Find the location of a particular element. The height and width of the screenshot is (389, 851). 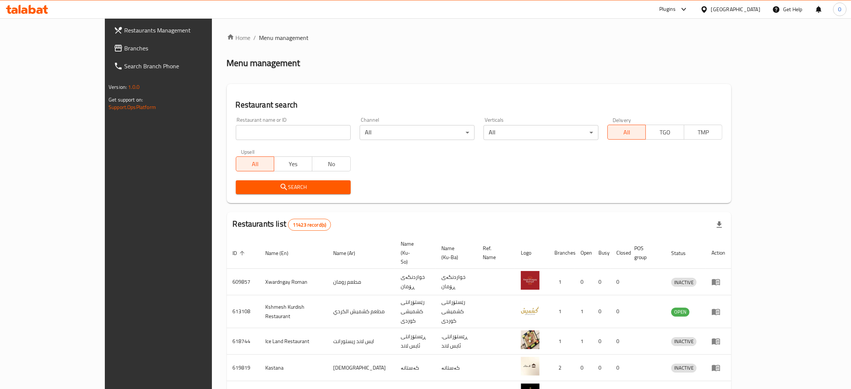

span: Status is located at coordinates (683, 253).